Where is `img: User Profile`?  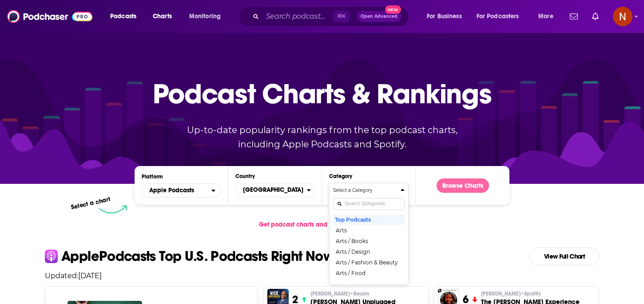 img: User Profile is located at coordinates (623, 17).